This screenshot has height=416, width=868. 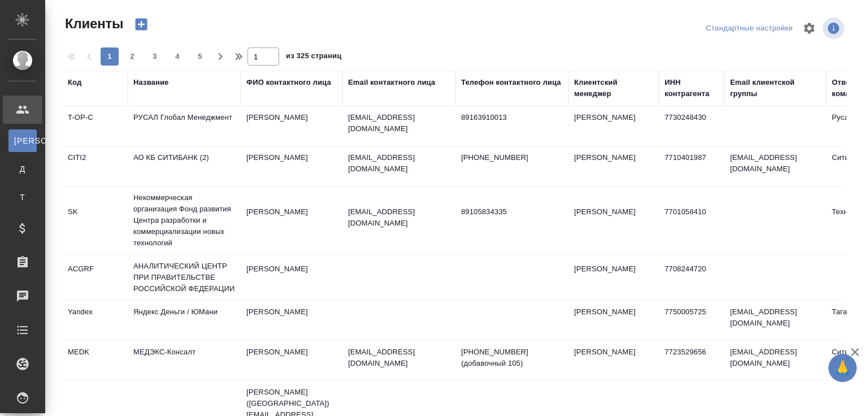 I want to click on td: MEDK, so click(x=95, y=360).